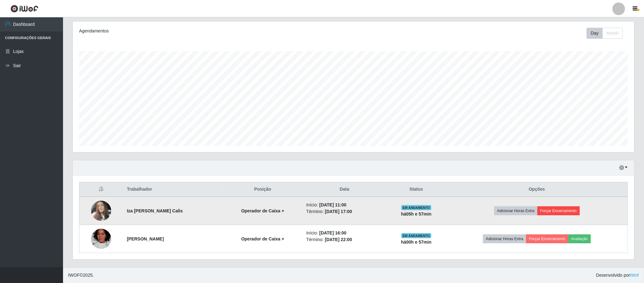 The image size is (644, 283). I want to click on th: Trabalhador, so click(173, 190).